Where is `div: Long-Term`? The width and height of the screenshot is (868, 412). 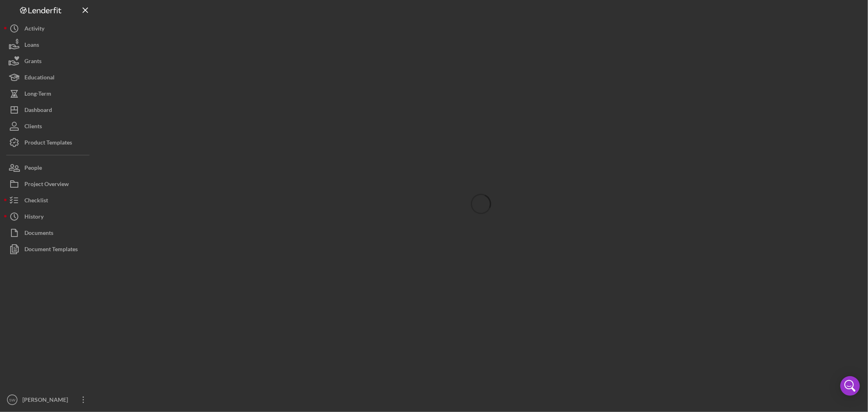 div: Long-Term is located at coordinates (38, 94).